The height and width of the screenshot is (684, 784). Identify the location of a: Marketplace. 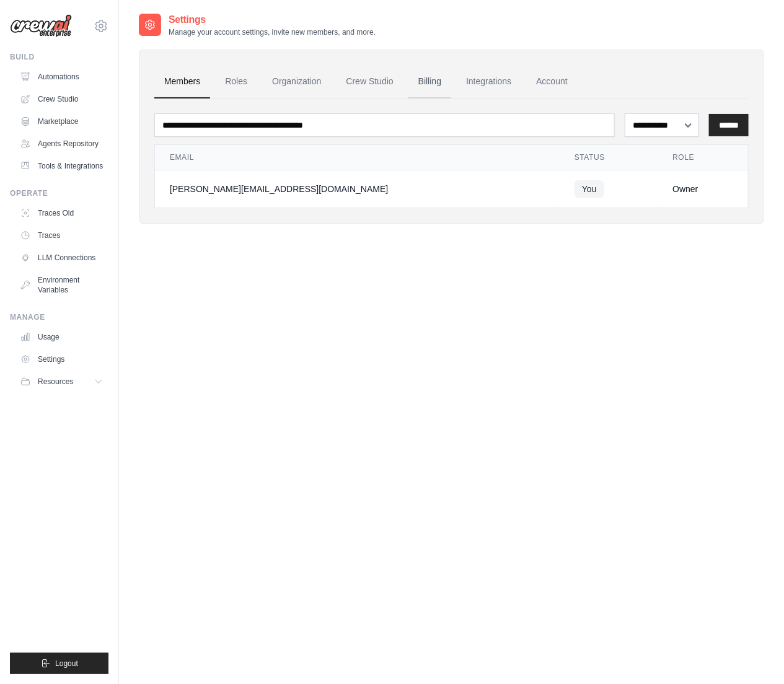
(62, 121).